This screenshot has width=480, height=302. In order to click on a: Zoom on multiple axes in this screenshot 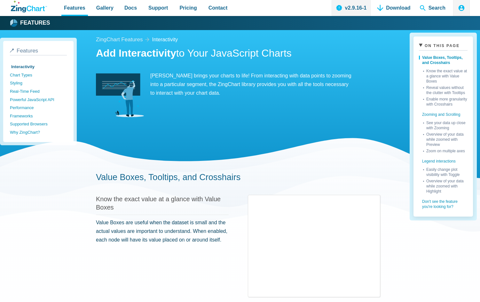, I will do `click(445, 150)`.